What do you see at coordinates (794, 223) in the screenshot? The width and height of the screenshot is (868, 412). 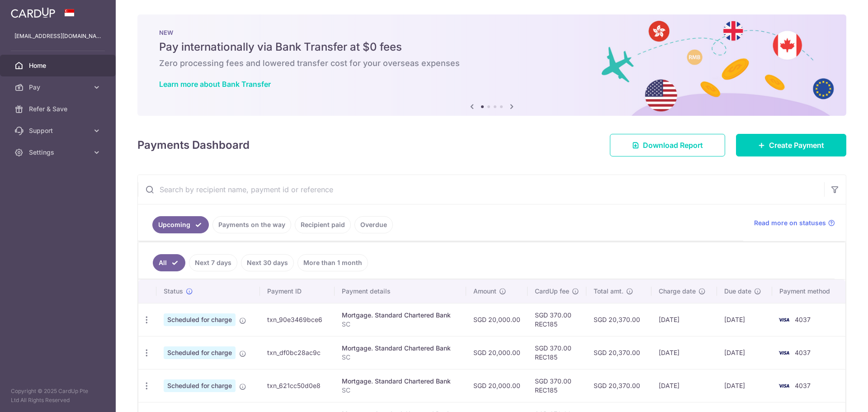 I see `a: Read more on statuses` at bounding box center [794, 223].